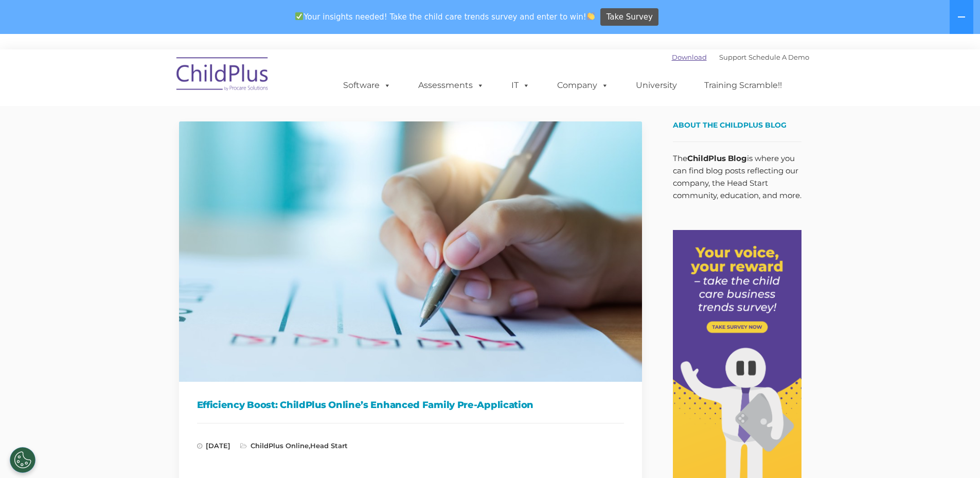 Image resolution: width=980 pixels, height=478 pixels. I want to click on img: ChildPlus by Procare Solutions, so click(222, 76).